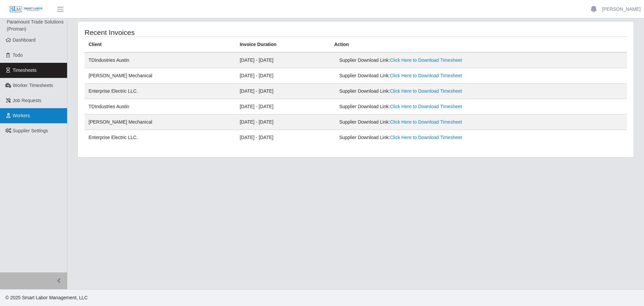  Describe the element at coordinates (160, 44) in the screenshot. I see `th: Client` at that location.